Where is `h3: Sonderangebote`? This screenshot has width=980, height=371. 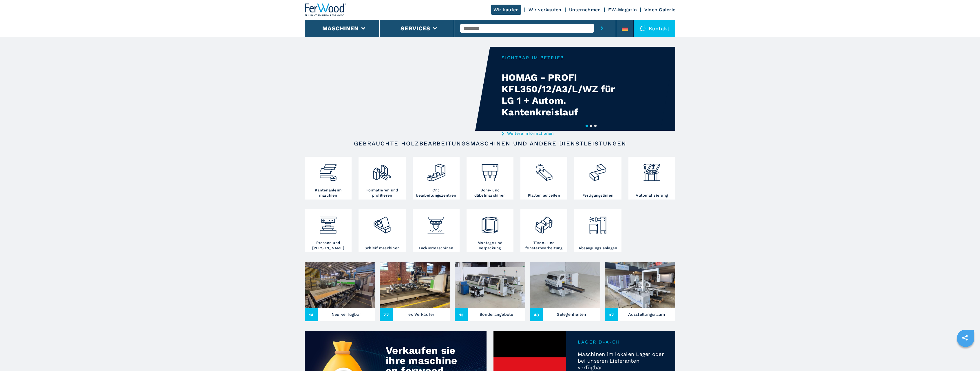
h3: Sonderangebote is located at coordinates (496, 315).